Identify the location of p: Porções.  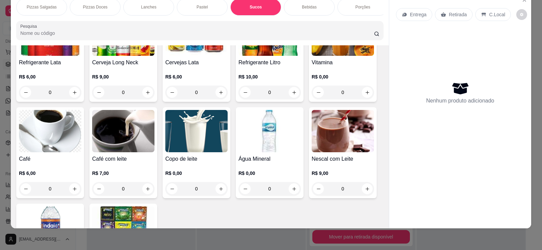
(363, 7).